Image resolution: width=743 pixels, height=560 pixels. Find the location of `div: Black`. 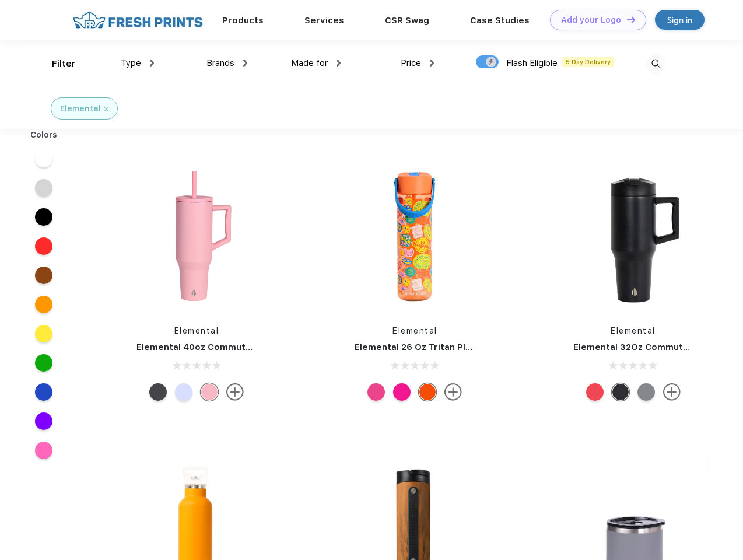

div: Black is located at coordinates (620, 392).